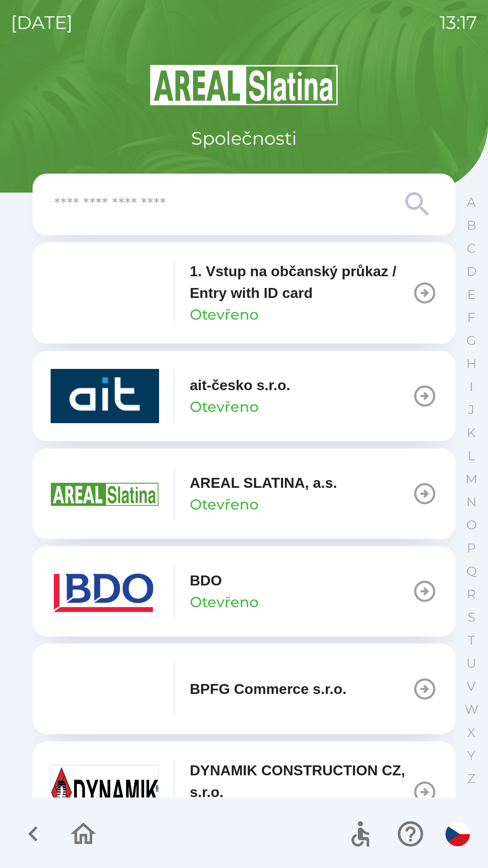 Image resolution: width=488 pixels, height=868 pixels. Describe the element at coordinates (471, 225) in the screenshot. I see `button: B` at that location.